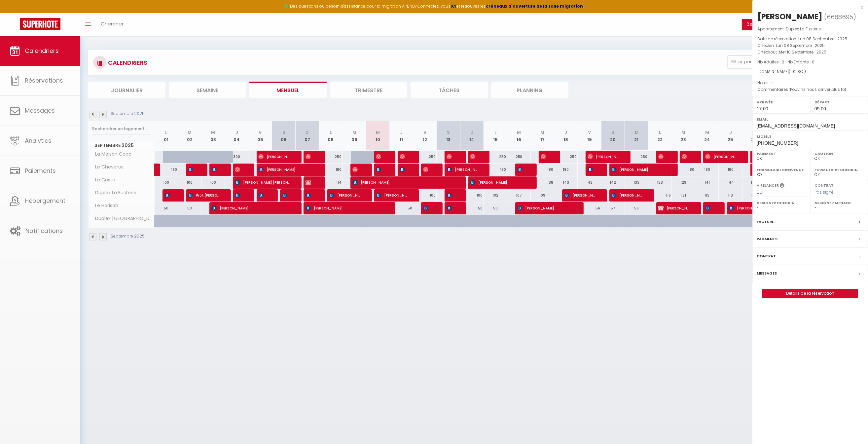  What do you see at coordinates (762, 109) in the screenshot?
I see `span: 17:00` at bounding box center [762, 109].